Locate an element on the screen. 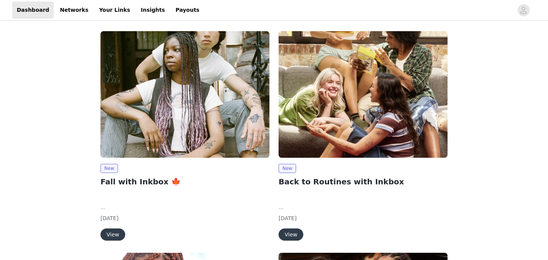 This screenshot has width=548, height=260. h2: Back to Routines with Inkbox is located at coordinates (363, 182).